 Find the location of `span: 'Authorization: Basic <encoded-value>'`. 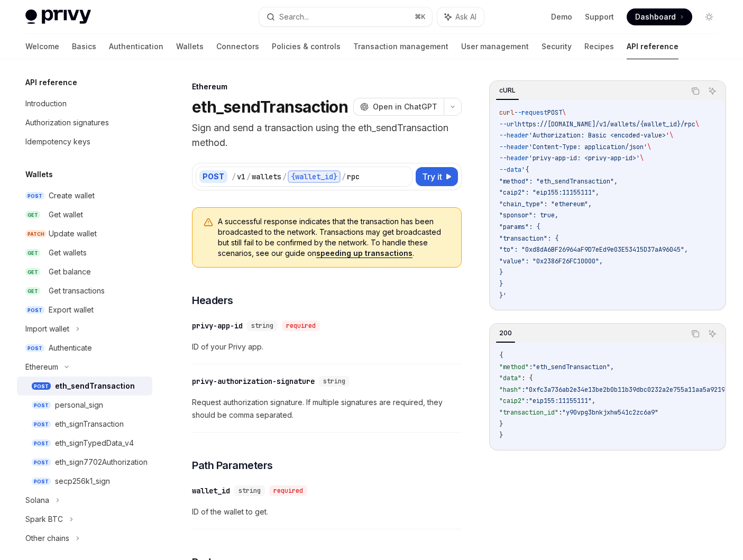

span: 'Authorization: Basic <encoded-value>' is located at coordinates (600, 135).